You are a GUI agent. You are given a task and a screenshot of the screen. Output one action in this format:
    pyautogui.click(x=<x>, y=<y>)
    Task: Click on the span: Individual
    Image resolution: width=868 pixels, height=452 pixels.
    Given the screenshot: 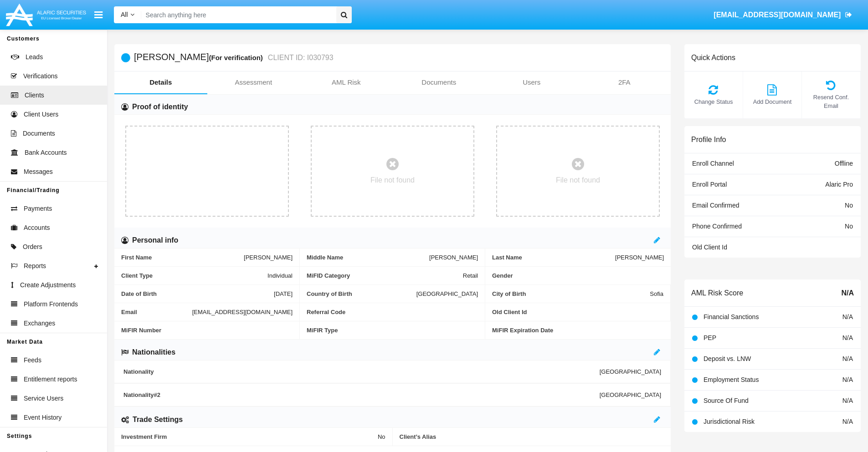 What is the action you would take?
    pyautogui.click(x=280, y=276)
    